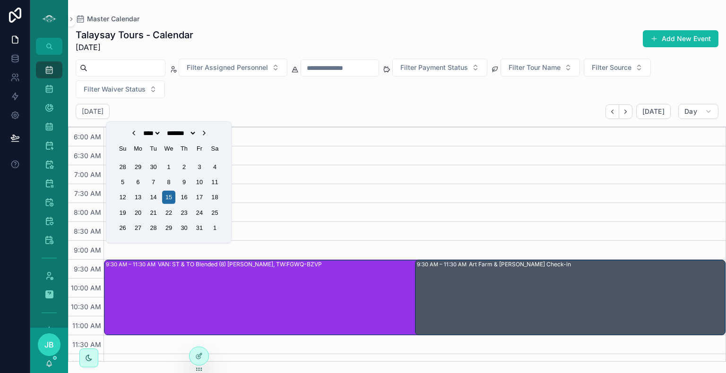 This screenshot has height=373, width=726. Describe the element at coordinates (49, 191) in the screenshot. I see `div: scrollable content` at that location.